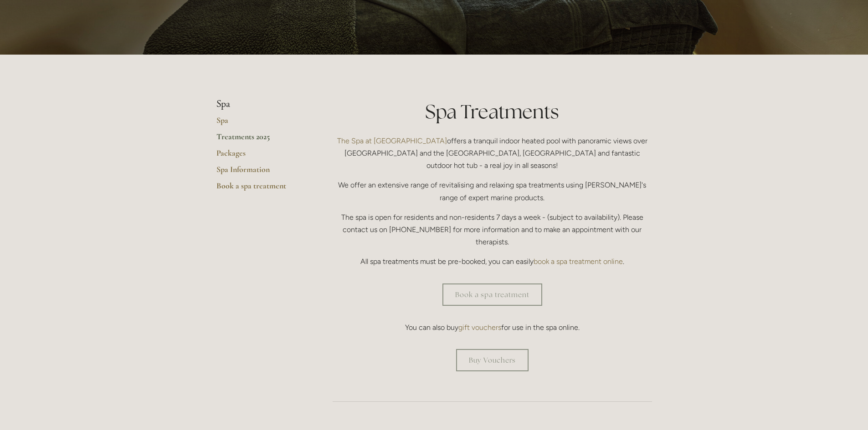  Describe the element at coordinates (492, 261) in the screenshot. I see `p: All spa treatments must be pre-booked, you can easily .` at that location.